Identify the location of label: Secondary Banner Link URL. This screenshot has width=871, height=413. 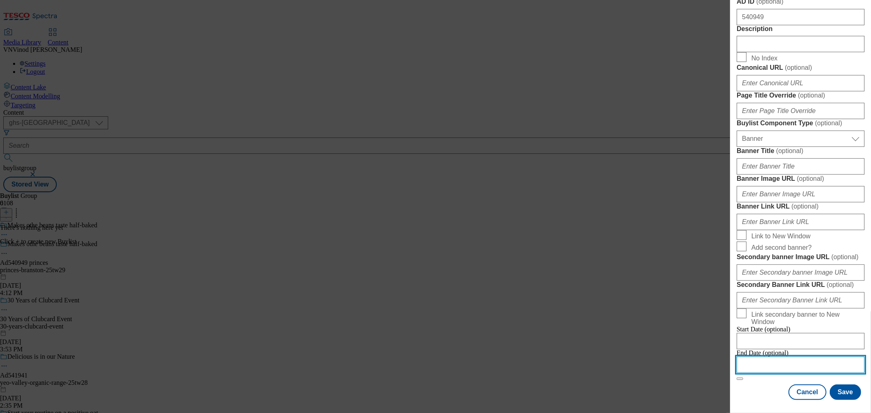
(801, 285).